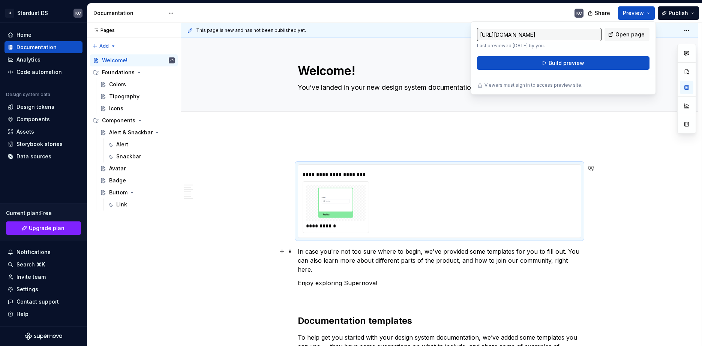 This screenshot has height=346, width=702. What do you see at coordinates (44, 60) in the screenshot?
I see `a: Analytics` at bounding box center [44, 60].